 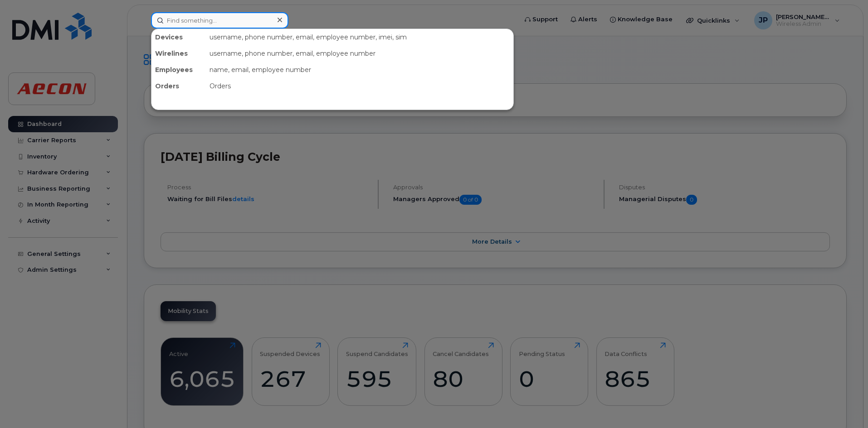 What do you see at coordinates (178, 54) in the screenshot?
I see `div: Wirelines` at bounding box center [178, 54].